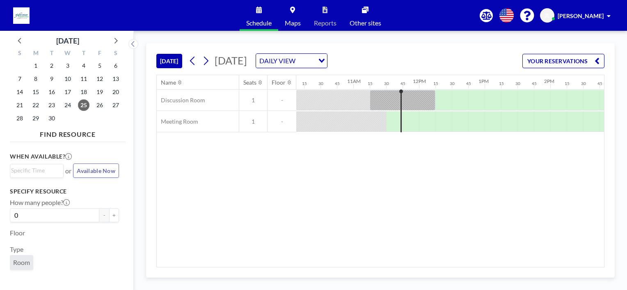  What do you see at coordinates (36, 105) in the screenshot?
I see `span: Monday, September 22, 2025` at bounding box center [36, 105].